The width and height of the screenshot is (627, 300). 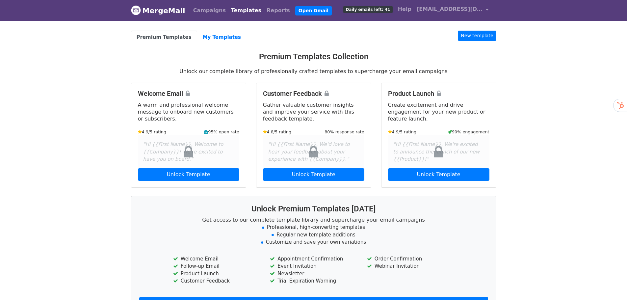 I want to click on img: MergeMail logo, so click(x=136, y=10).